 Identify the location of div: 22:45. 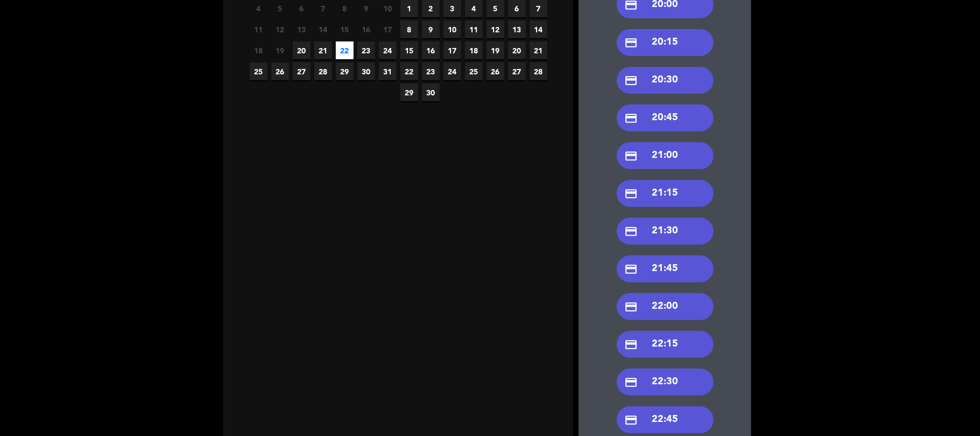
(665, 419).